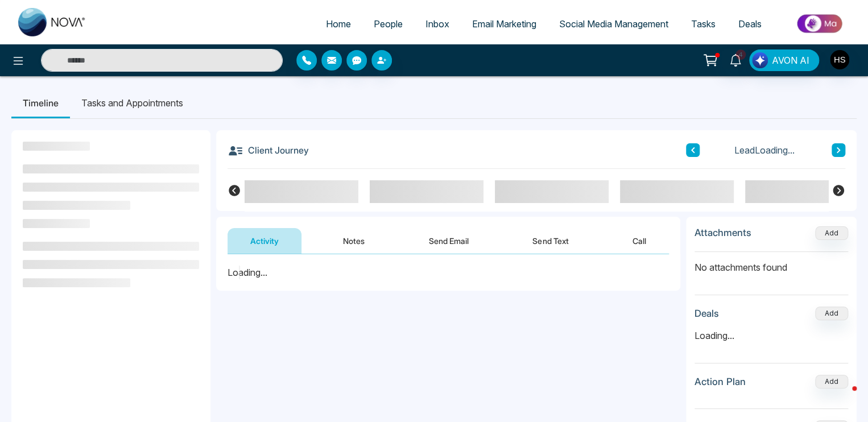 The image size is (868, 422). What do you see at coordinates (614, 24) in the screenshot?
I see `span: Social Media Management` at bounding box center [614, 24].